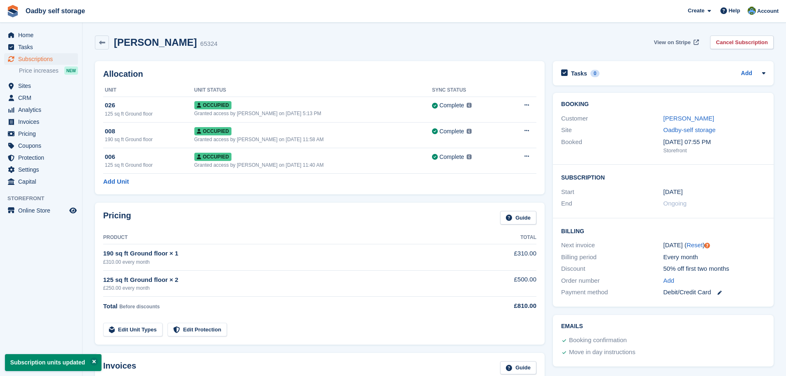  What do you see at coordinates (286, 238) in the screenshot?
I see `th: Product` at bounding box center [286, 238].